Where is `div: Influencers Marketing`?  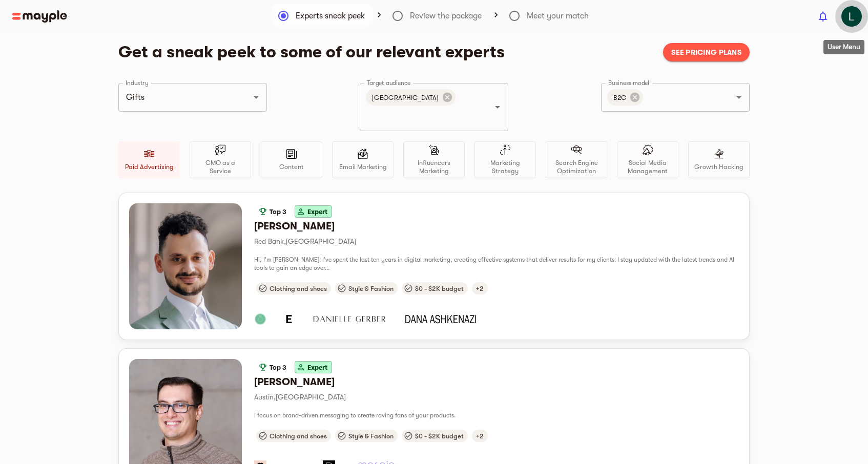 div: Influencers Marketing is located at coordinates (434, 160).